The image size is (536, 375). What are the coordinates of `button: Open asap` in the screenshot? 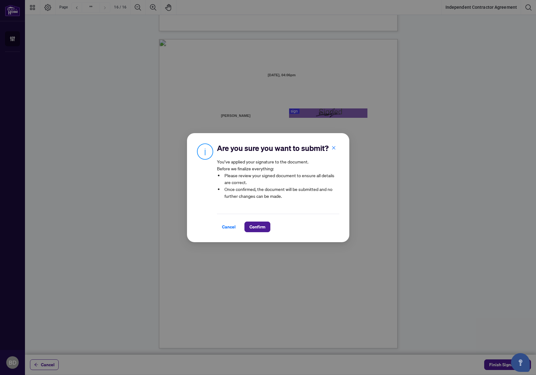 It's located at (520, 362).